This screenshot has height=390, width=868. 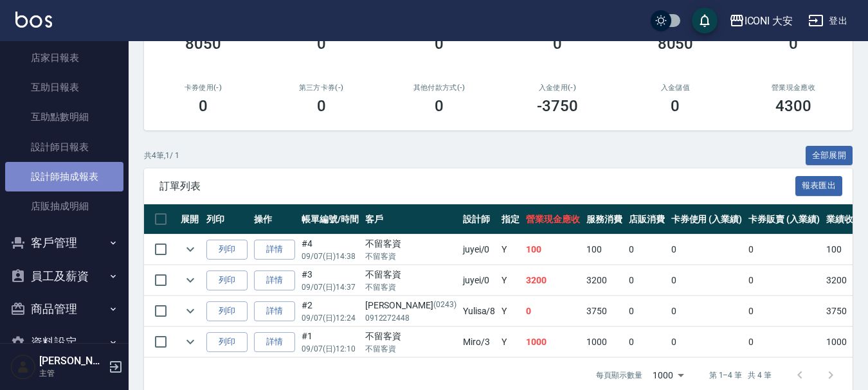 I want to click on th: 展開, so click(x=190, y=219).